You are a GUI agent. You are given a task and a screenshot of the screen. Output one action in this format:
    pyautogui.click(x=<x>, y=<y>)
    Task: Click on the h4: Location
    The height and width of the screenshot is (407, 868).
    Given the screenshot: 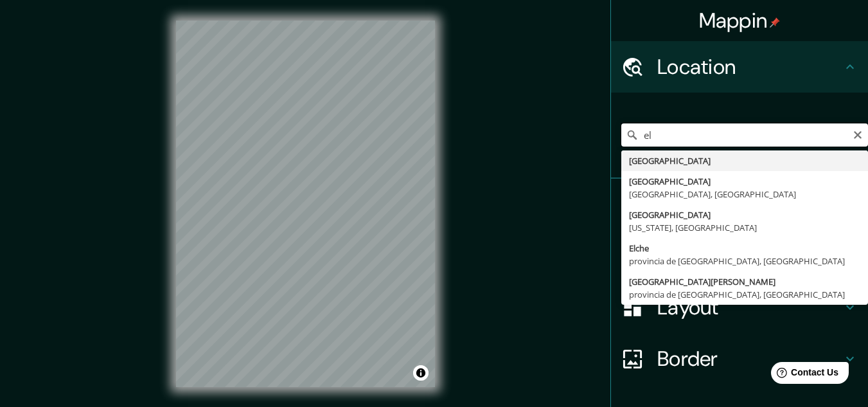 What is the action you would take?
    pyautogui.click(x=750, y=66)
    